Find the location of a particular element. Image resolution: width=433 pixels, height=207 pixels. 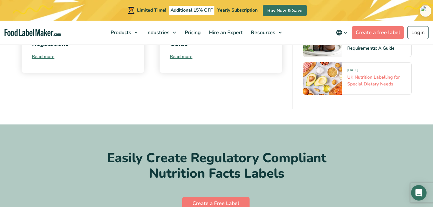

span: Hire an Expert is located at coordinates (225, 33).